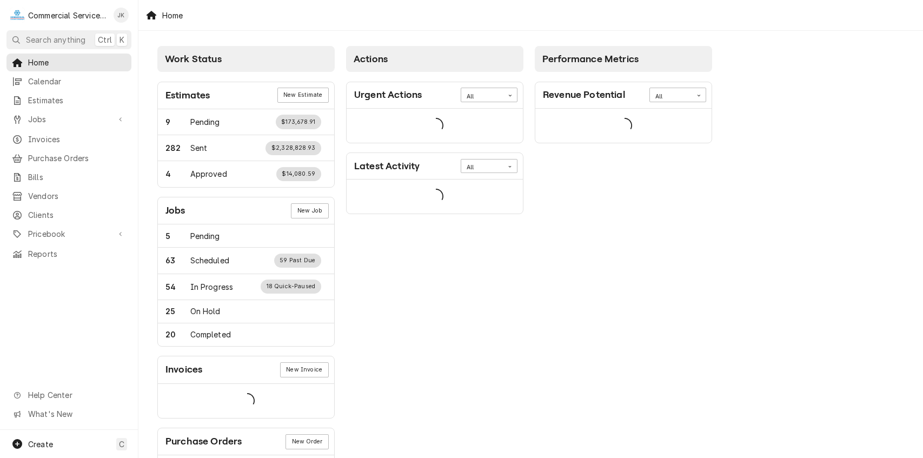  What do you see at coordinates (69, 39) in the screenshot?
I see `button: Search anythingCtrlK` at bounding box center [69, 39].